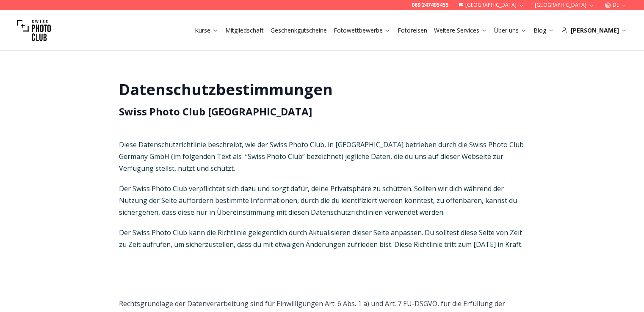 The width and height of the screenshot is (644, 312). What do you see at coordinates (543, 30) in the screenshot?
I see `button: Blog` at bounding box center [543, 30].